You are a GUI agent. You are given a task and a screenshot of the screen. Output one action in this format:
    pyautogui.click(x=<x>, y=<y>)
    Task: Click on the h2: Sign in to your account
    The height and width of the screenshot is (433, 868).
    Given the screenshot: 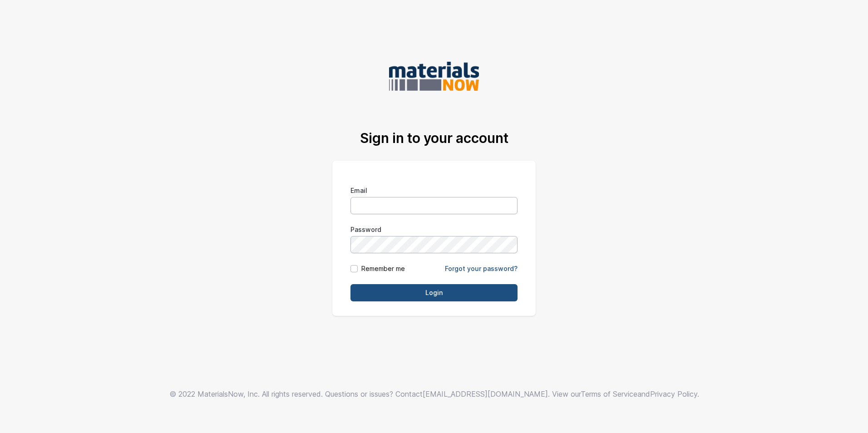 What is the action you would take?
    pyautogui.click(x=434, y=138)
    